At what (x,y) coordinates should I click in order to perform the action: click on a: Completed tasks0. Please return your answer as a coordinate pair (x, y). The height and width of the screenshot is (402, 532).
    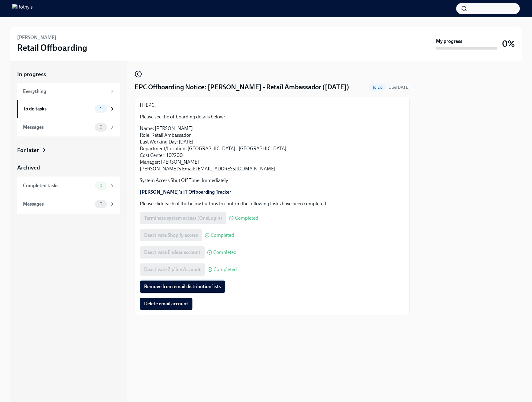
    Looking at the image, I should click on (68, 186).